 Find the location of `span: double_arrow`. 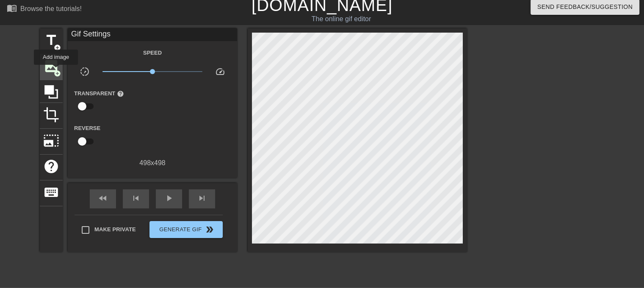

span: double_arrow is located at coordinates (210, 230).